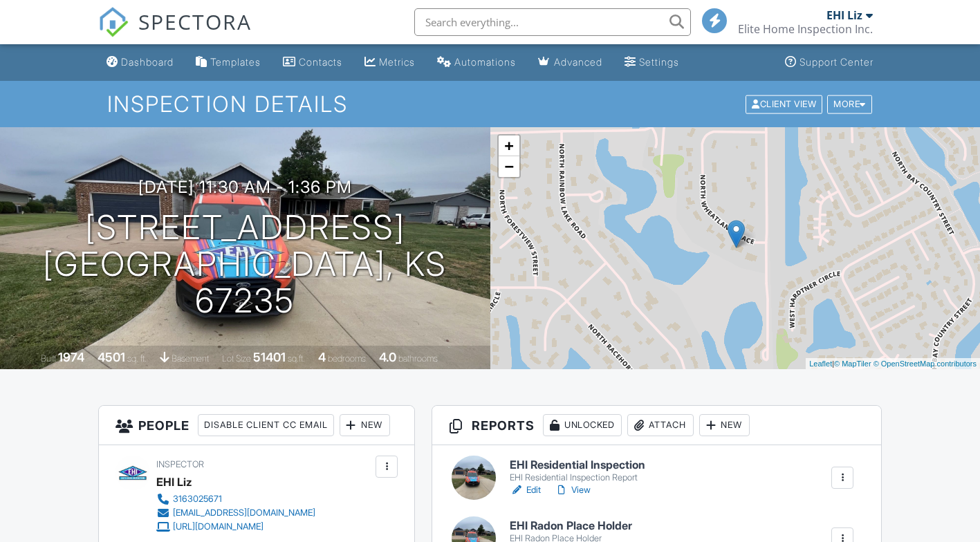  I want to click on div: More, so click(849, 104).